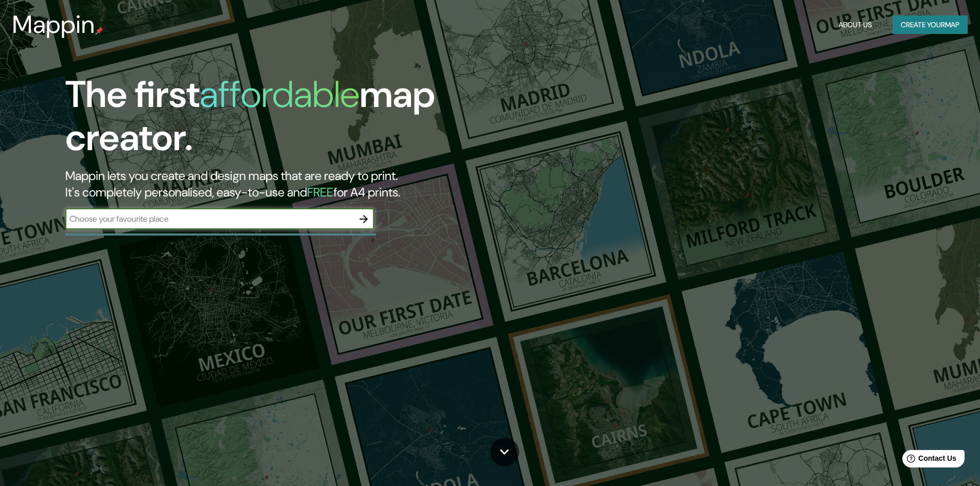 The width and height of the screenshot is (980, 486). I want to click on span: Contact Us, so click(49, 13).